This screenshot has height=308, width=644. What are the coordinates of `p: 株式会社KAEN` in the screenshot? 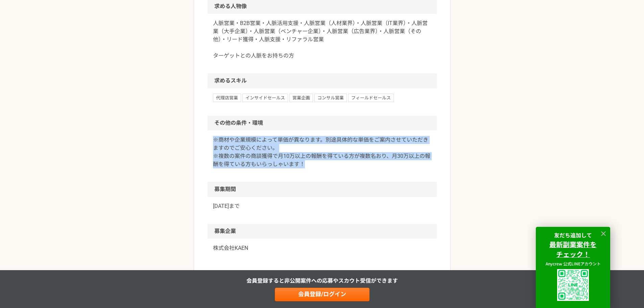 It's located at (322, 248).